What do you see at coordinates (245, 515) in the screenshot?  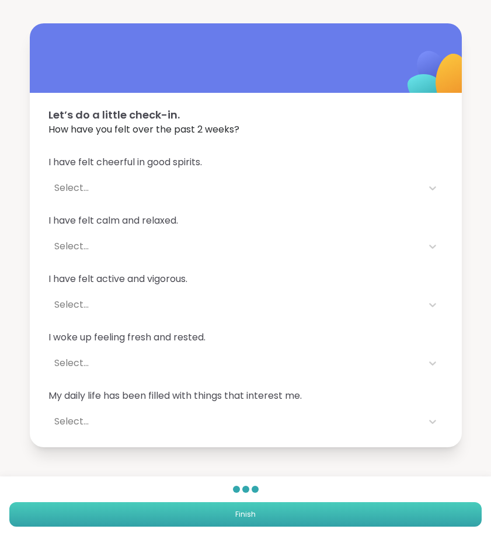 I see `button: Finish` at bounding box center [245, 515].